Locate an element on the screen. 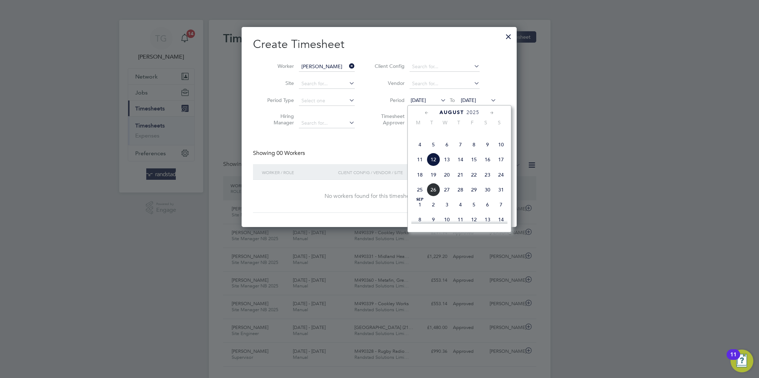  span: M is located at coordinates (418, 123).